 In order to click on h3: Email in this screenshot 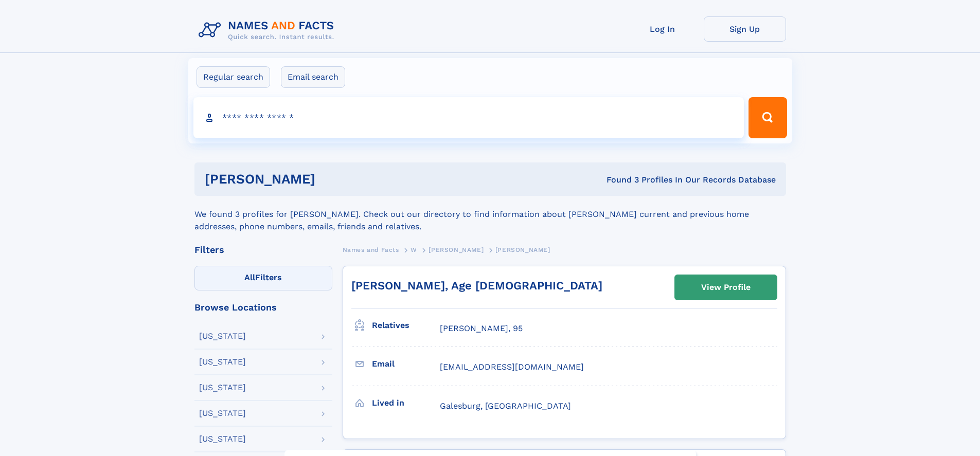, I will do `click(405, 364)`.